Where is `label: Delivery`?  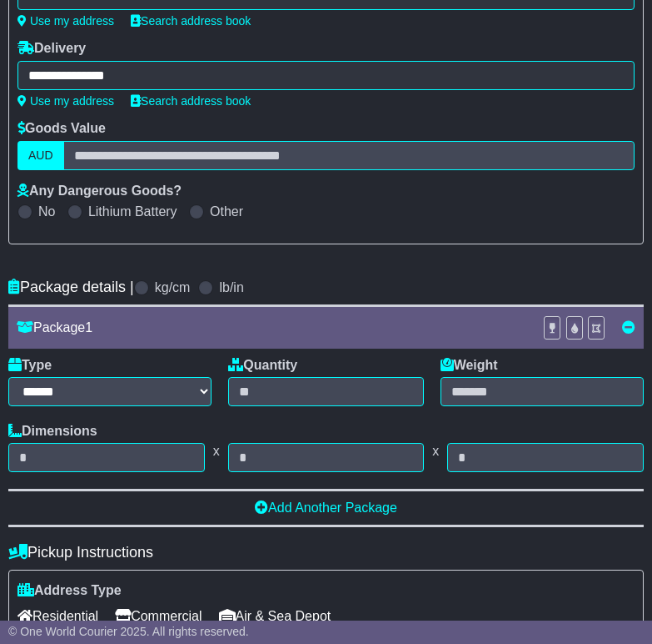 label: Delivery is located at coordinates (51, 48).